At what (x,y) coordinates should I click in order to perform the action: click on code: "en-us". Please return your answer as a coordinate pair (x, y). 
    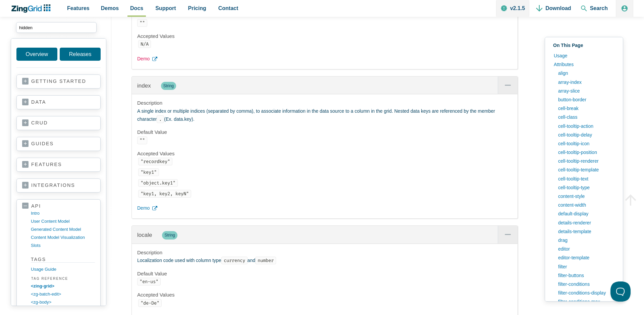
    Looking at the image, I should click on (149, 282).